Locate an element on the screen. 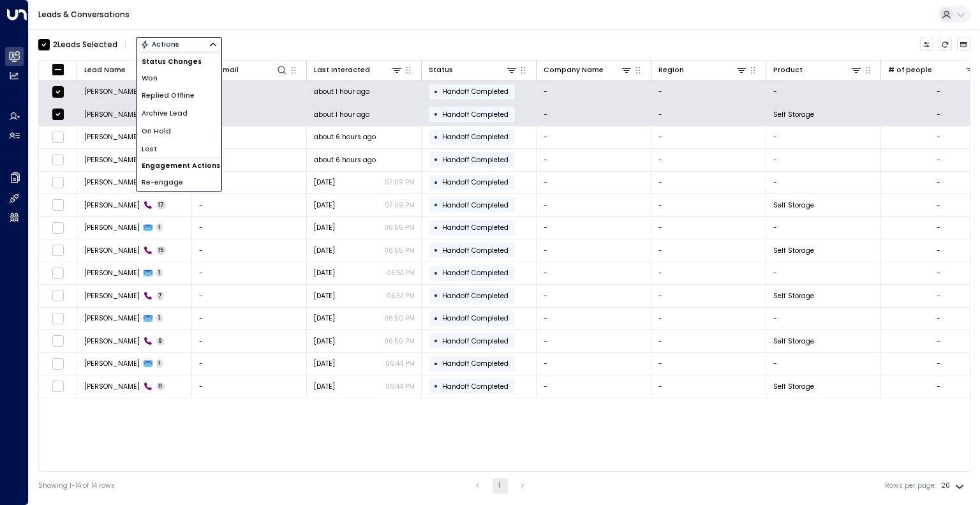 Image resolution: width=980 pixels, height=505 pixels. p: 06:44 PM is located at coordinates (400, 363).